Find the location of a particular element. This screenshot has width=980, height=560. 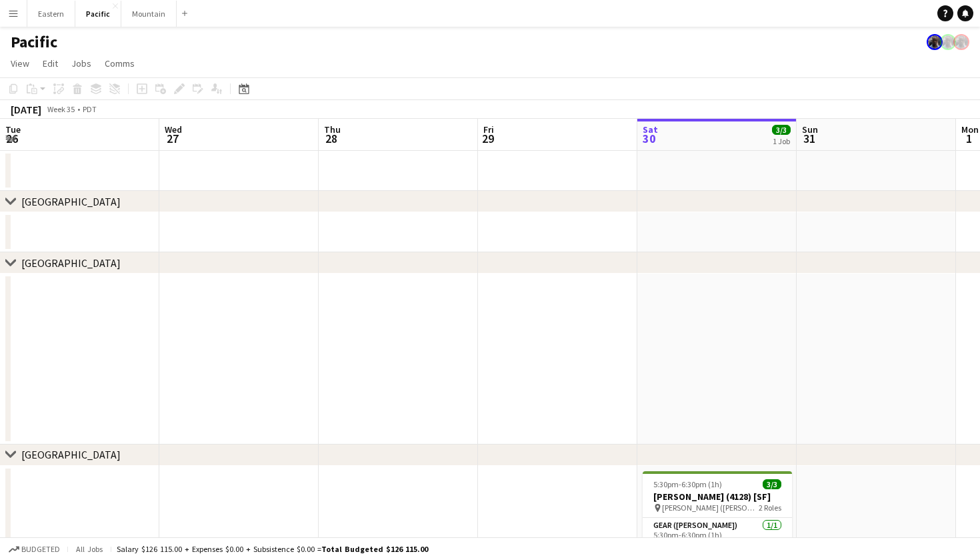

button: Pacific is located at coordinates (98, 14).